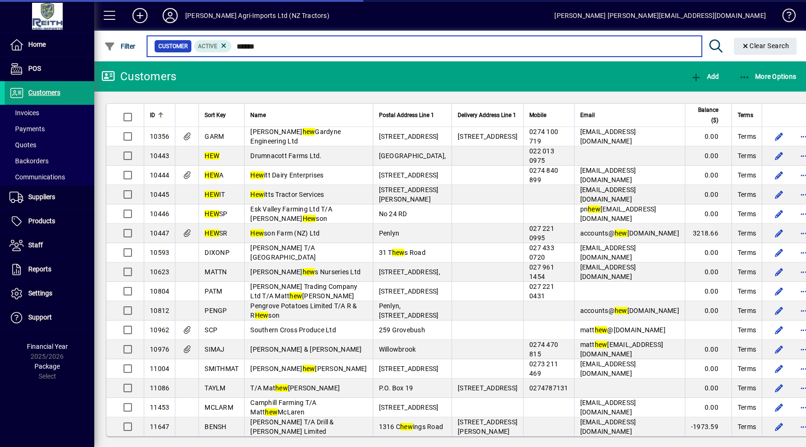 This screenshot has width=806, height=447. I want to click on span: MCLARM, so click(219, 407).